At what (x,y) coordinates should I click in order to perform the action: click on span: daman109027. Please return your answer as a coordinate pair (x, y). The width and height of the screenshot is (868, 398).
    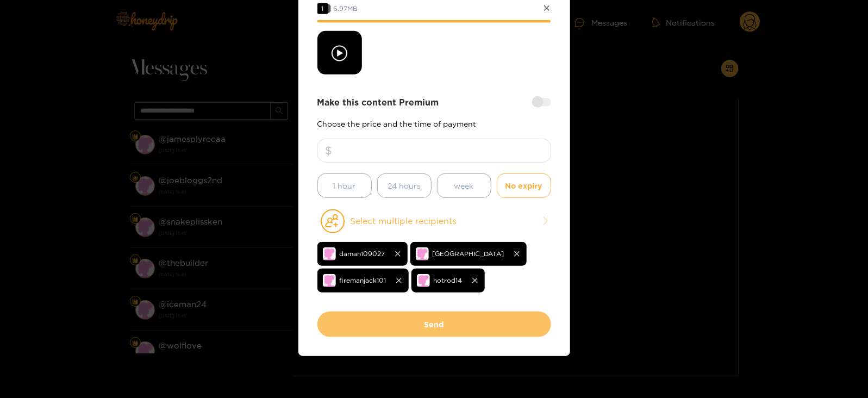
    Looking at the image, I should click on (362, 253).